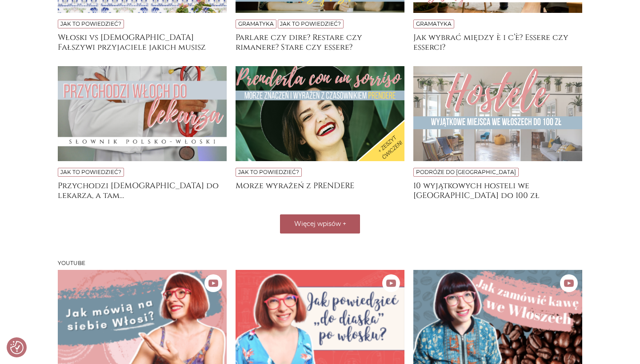 This screenshot has width=640, height=364. Describe the element at coordinates (320, 42) in the screenshot. I see `h4: Parlare czy dire? Restare czy rimanere? Stare czy essere?` at that location.